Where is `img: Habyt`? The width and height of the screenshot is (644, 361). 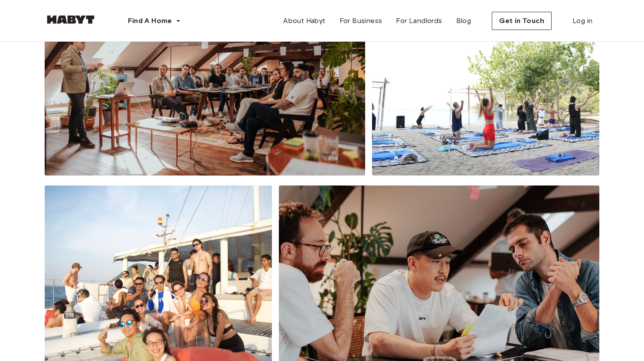 img: Habyt is located at coordinates (71, 20).